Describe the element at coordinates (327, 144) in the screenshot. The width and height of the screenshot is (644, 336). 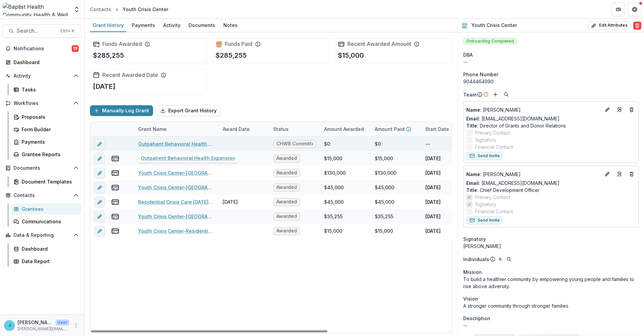
I see `div: $0` at that location.